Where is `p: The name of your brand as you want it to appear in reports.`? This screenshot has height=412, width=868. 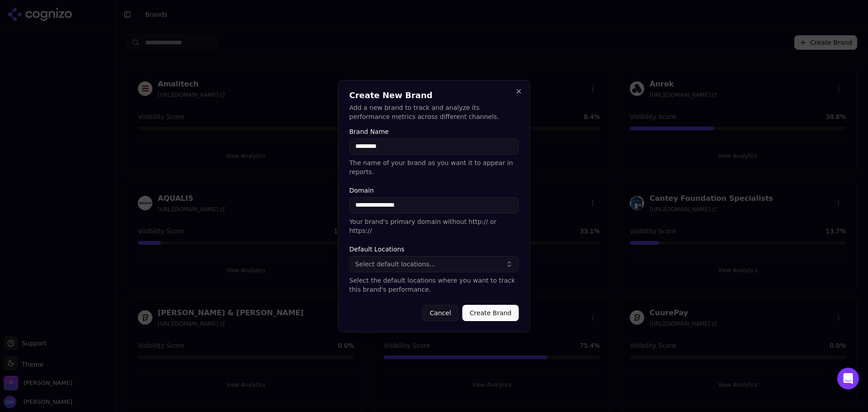 p: The name of your brand as you want it to appear in reports. is located at coordinates (434, 167).